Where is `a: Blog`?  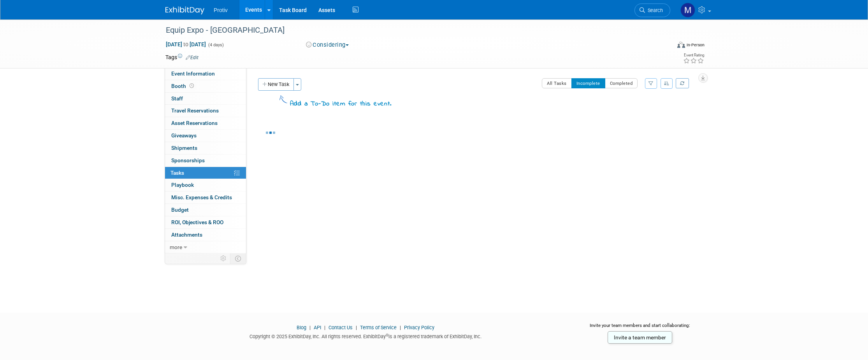
a: Blog is located at coordinates (301, 328).